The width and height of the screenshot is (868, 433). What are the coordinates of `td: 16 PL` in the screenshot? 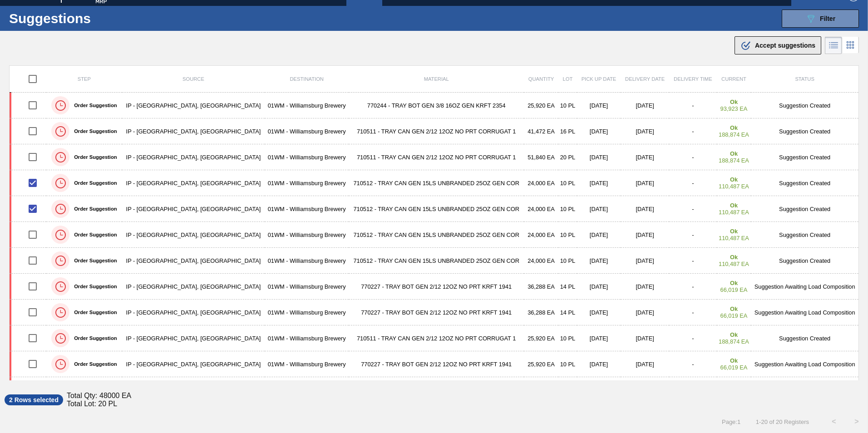 It's located at (568, 131).